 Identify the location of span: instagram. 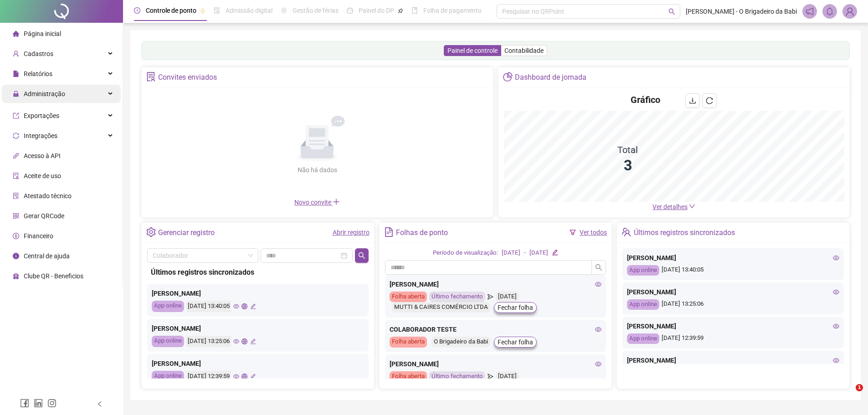
(52, 404).